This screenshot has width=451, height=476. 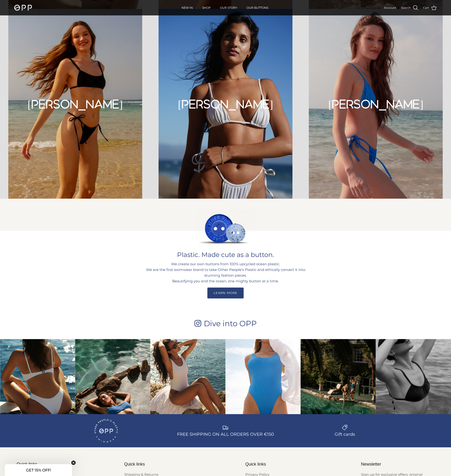 I want to click on span: Cart, so click(x=426, y=8).